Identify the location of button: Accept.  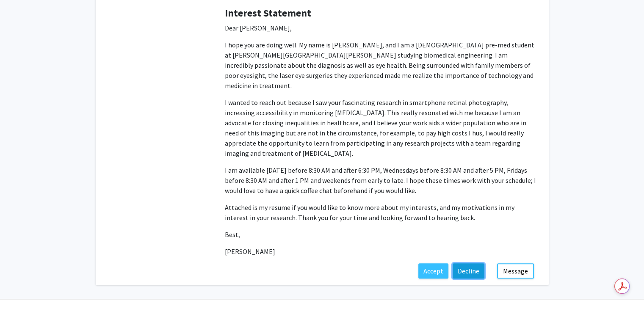
(433, 271).